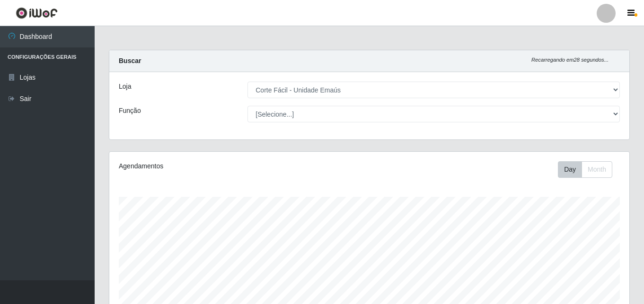  I want to click on div: First group, so click(585, 169).